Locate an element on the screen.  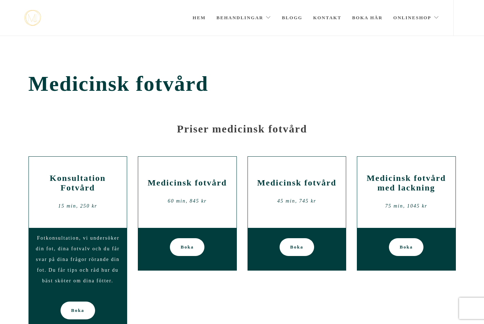
div: 15 min, 250 kr is located at coordinates (78, 206).